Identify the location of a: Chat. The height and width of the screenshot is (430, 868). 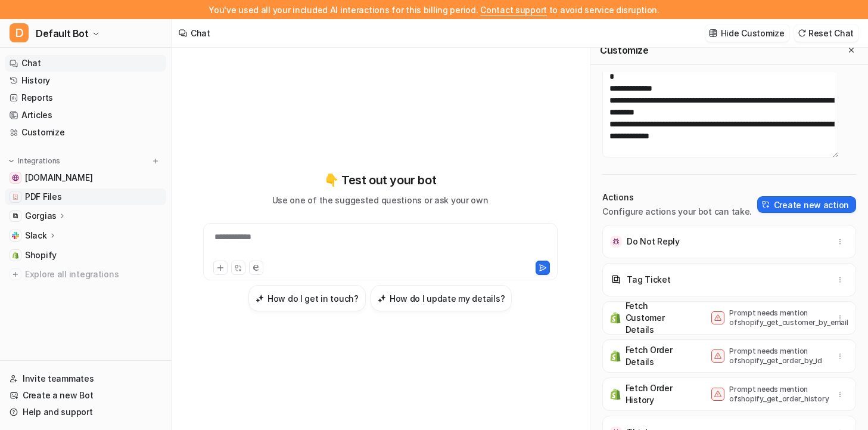
(85, 63).